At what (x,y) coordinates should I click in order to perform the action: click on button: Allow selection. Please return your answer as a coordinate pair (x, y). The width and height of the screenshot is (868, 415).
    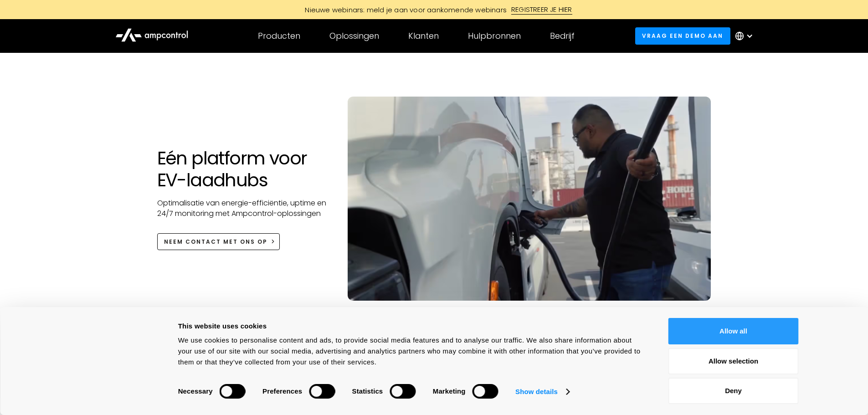
    Looking at the image, I should click on (734, 361).